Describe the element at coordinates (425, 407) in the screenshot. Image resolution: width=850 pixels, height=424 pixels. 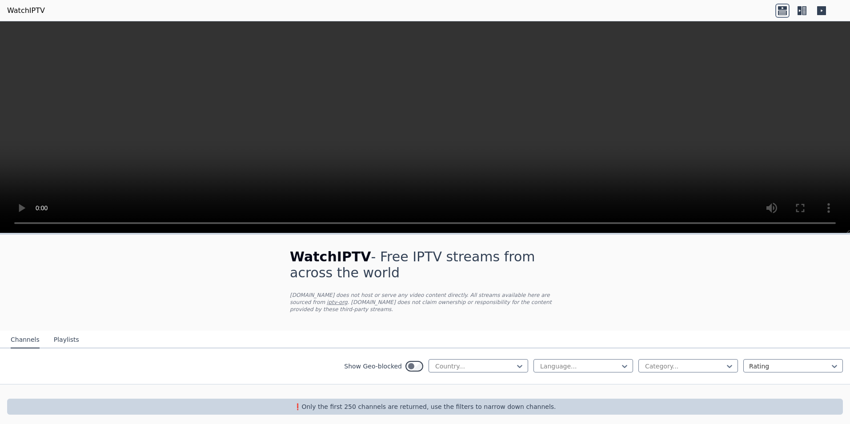
I see `p: ❗️Only the first 250 channels are returned, use the filters to narrow down channels.` at that location.